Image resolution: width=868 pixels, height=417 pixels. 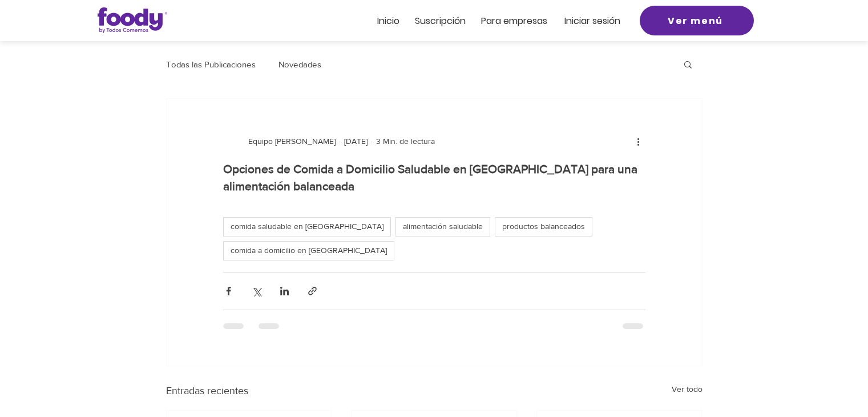 I want to click on div: Buscar, so click(x=688, y=64).